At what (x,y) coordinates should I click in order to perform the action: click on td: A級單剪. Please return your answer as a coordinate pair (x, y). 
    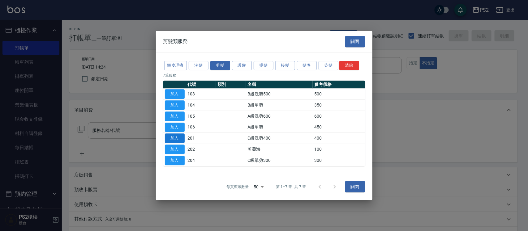
    Looking at the image, I should click on (279, 127).